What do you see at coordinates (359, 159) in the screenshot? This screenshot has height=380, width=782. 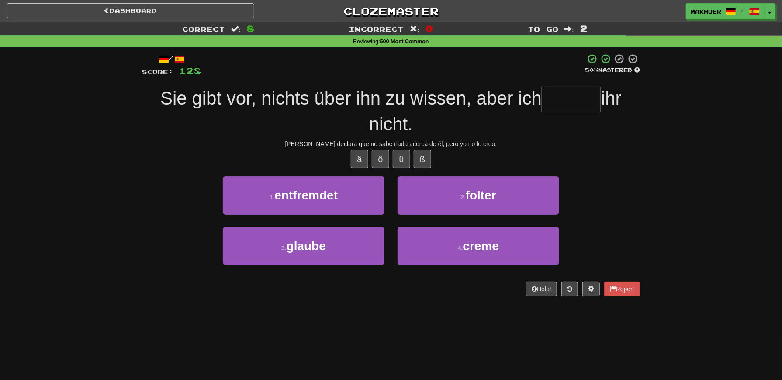 I see `button: ä` at bounding box center [359, 159].